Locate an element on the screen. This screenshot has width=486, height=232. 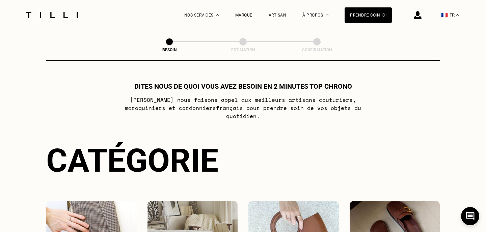
div: Confirmation is located at coordinates (317, 50).